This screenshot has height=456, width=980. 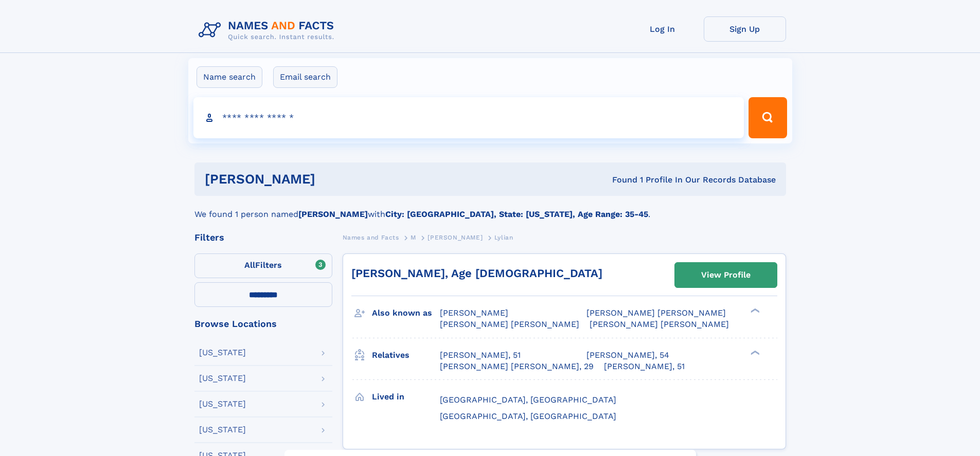 What do you see at coordinates (306, 77) in the screenshot?
I see `label: Email search` at bounding box center [306, 77].